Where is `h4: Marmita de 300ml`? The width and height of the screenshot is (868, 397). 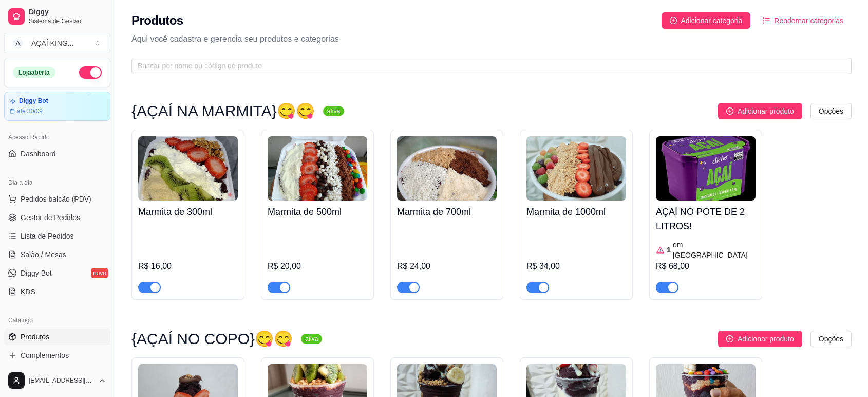 h4: Marmita de 300ml is located at coordinates (188, 212).